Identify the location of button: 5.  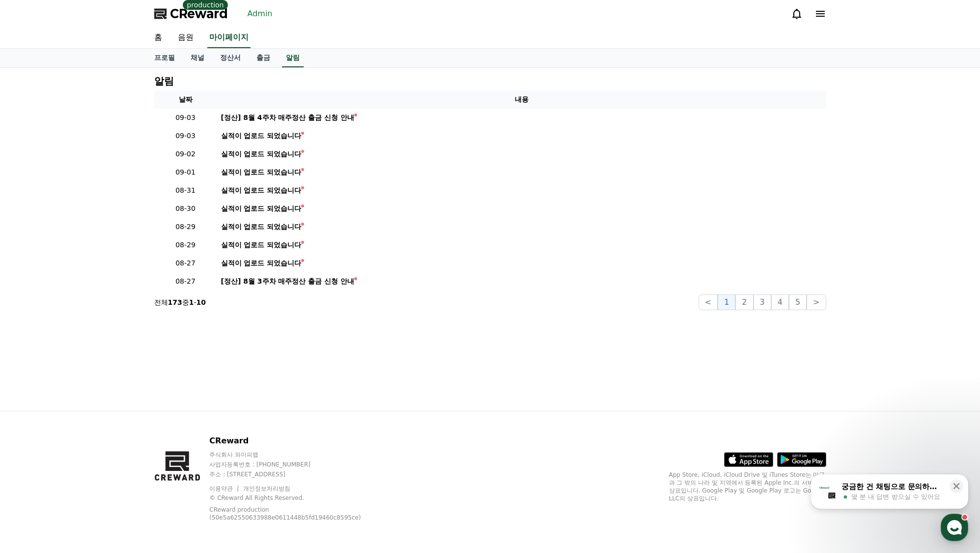
(798, 302).